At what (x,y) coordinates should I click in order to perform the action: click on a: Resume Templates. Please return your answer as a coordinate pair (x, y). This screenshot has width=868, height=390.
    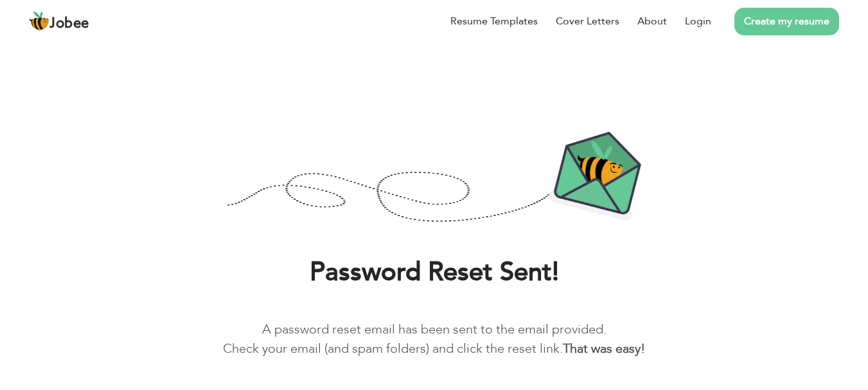
    Looking at the image, I should click on (494, 21).